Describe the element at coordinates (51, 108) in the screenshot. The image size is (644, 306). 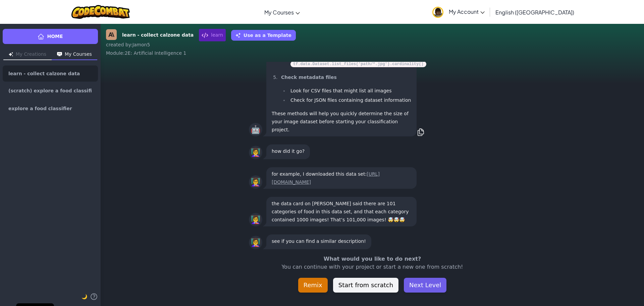
I see `a: explore a food classifier` at that location.